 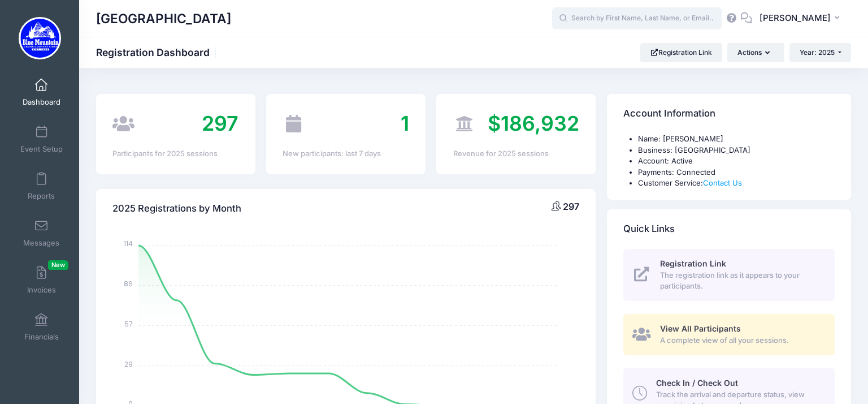 I want to click on tspan: 114, so click(x=128, y=243).